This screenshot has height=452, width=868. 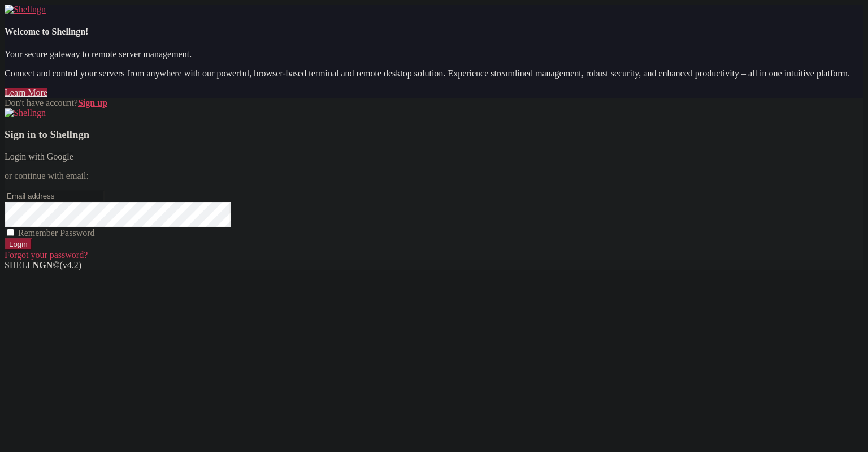 What do you see at coordinates (434, 103) in the screenshot?
I see `div: Don't have account?` at bounding box center [434, 103].